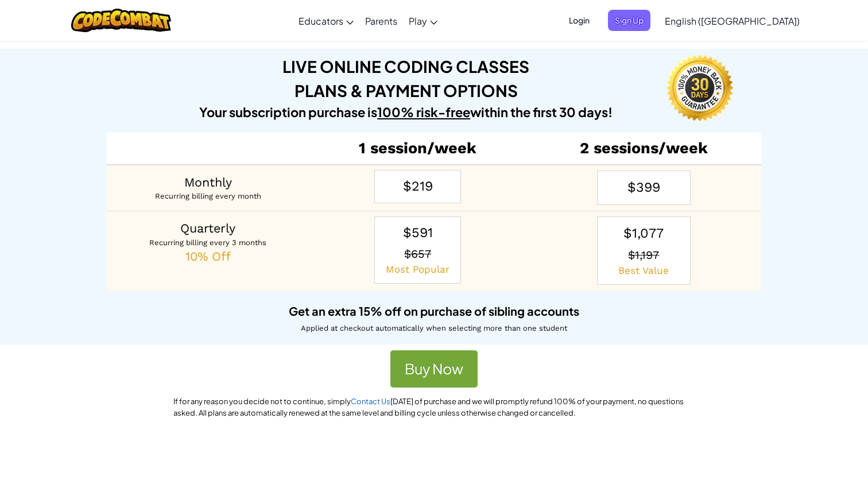 The height and width of the screenshot is (492, 868). Describe the element at coordinates (370, 401) in the screenshot. I see `a: Contact Us` at that location.